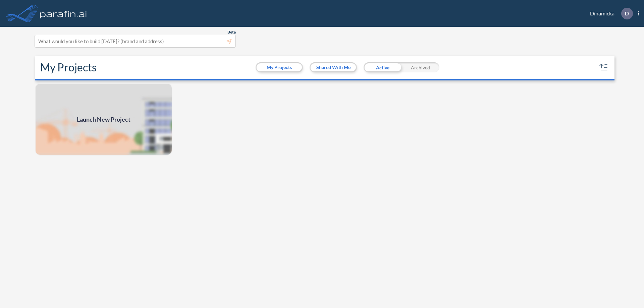  I want to click on button: sort, so click(604, 67).